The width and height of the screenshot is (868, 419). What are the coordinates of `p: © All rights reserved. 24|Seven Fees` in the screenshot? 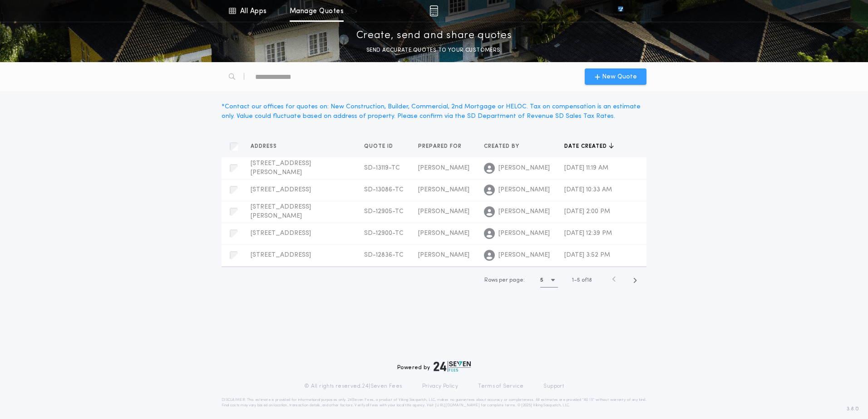 It's located at (353, 386).